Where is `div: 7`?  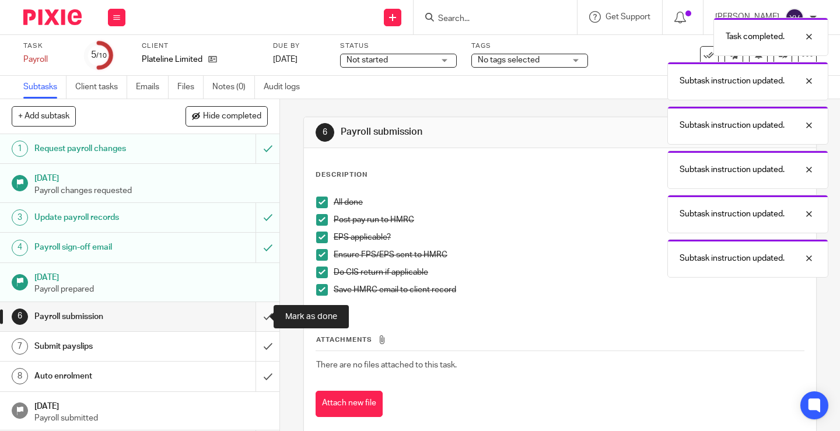
div: 7 is located at coordinates (20, 346).